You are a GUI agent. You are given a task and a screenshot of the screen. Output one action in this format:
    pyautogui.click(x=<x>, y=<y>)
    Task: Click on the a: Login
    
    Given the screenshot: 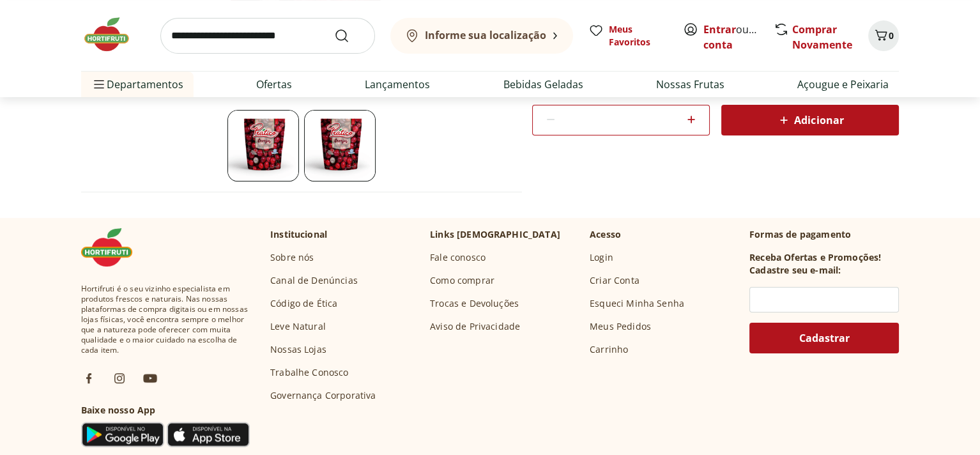 What is the action you would take?
    pyautogui.click(x=602, y=257)
    